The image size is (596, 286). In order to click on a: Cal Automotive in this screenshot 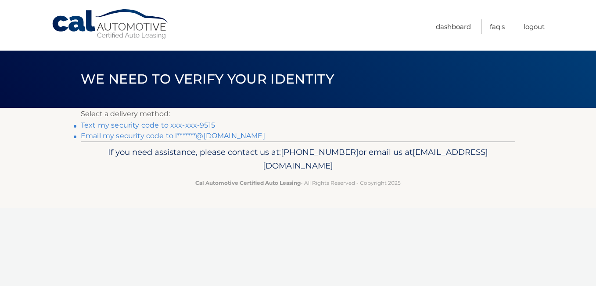, I will do `click(111, 24)`.